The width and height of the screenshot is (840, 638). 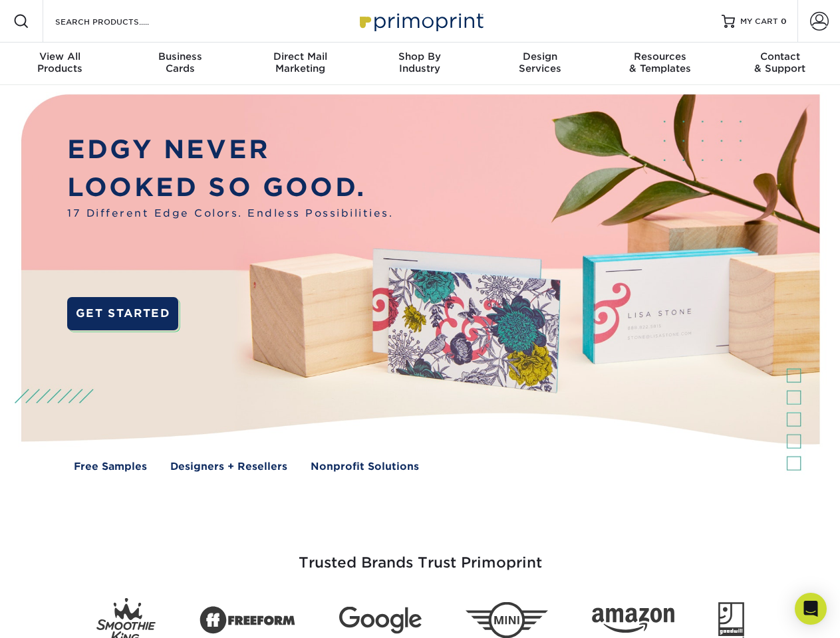 What do you see at coordinates (731, 620) in the screenshot?
I see `img: Goodwill` at bounding box center [731, 620].